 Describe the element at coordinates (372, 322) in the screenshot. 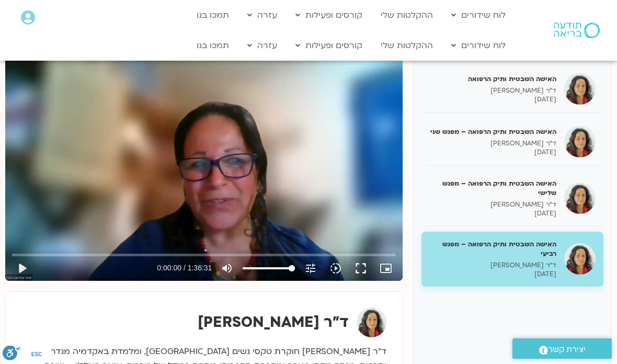

I see `img: ד״ר צילה זן בר צור` at that location.